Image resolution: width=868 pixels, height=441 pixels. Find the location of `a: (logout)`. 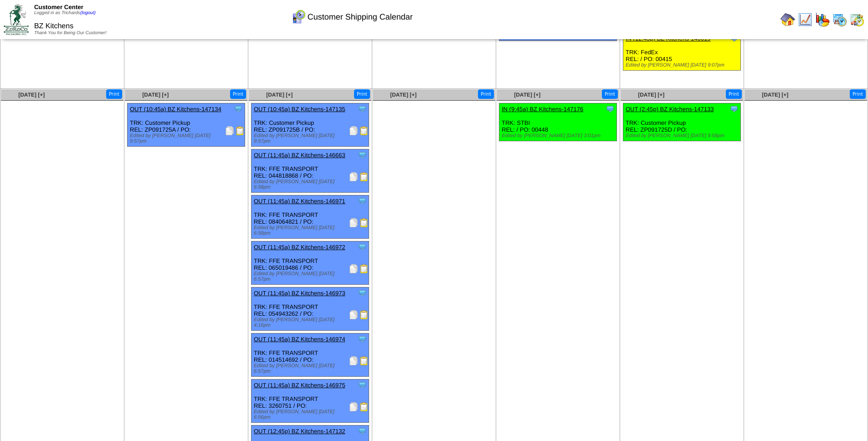

a: (logout) is located at coordinates (88, 13).